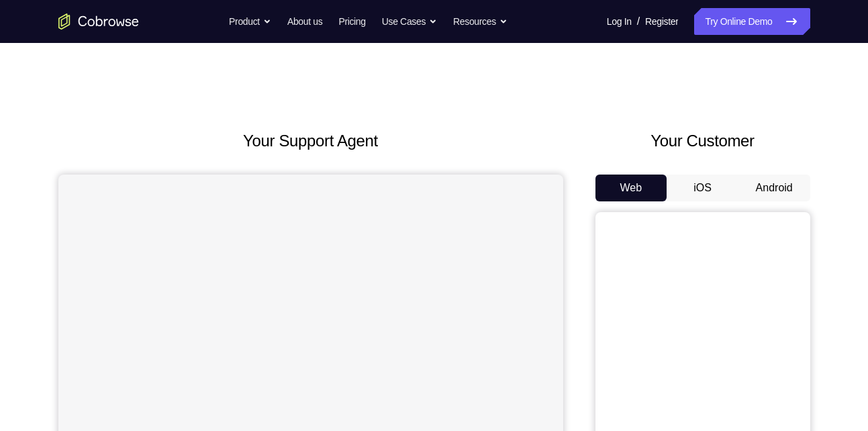 This screenshot has height=431, width=868. What do you see at coordinates (702, 188) in the screenshot?
I see `button: iOS` at bounding box center [702, 188].